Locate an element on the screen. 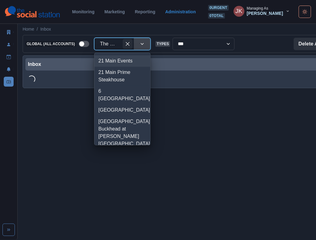 Image resolution: width=316 pixels, height=240 pixels. span: Global (All Accounts) is located at coordinates (51, 44).